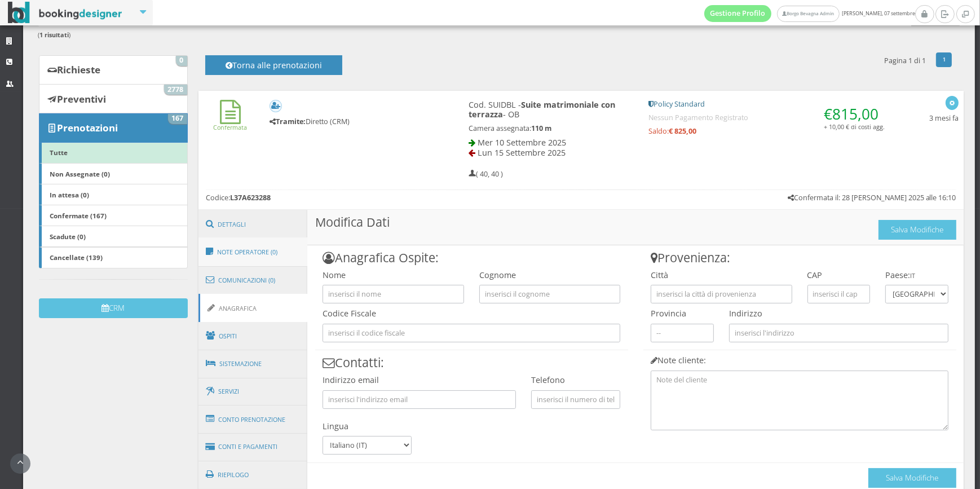  Describe the element at coordinates (471, 333) in the screenshot. I see `input: inserisci il codice fiscale` at that location.